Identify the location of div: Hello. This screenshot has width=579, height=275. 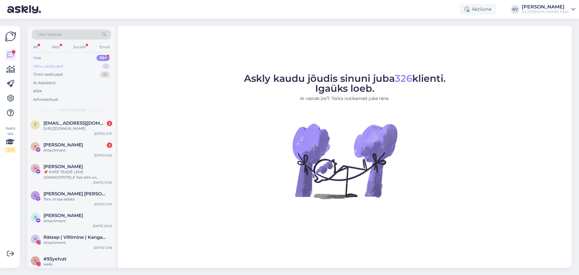
(78, 264).